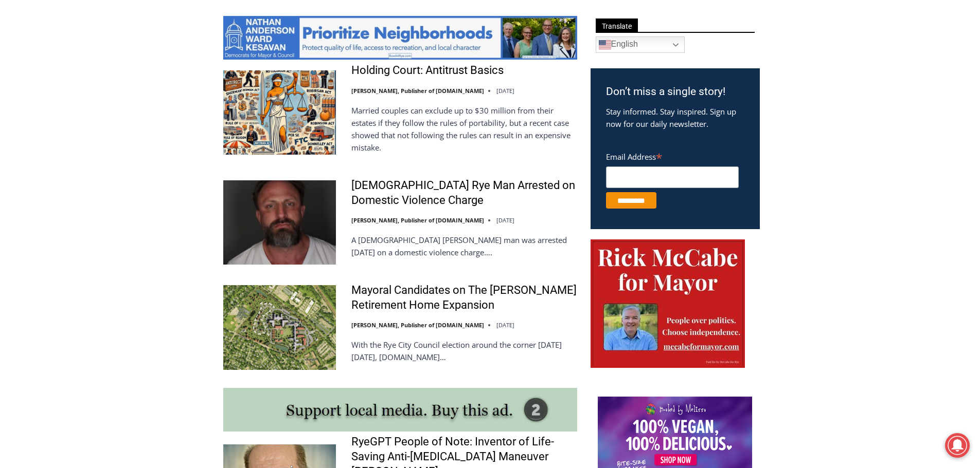 The height and width of the screenshot is (468, 980). Describe the element at coordinates (605, 45) in the screenshot. I see `img: en` at that location.